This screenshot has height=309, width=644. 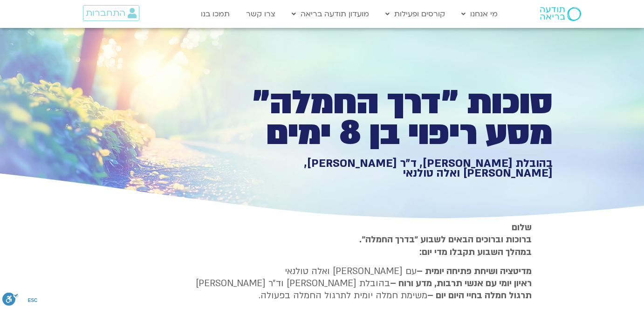 What do you see at coordinates (111, 13) in the screenshot?
I see `a: התחברות` at bounding box center [111, 13].